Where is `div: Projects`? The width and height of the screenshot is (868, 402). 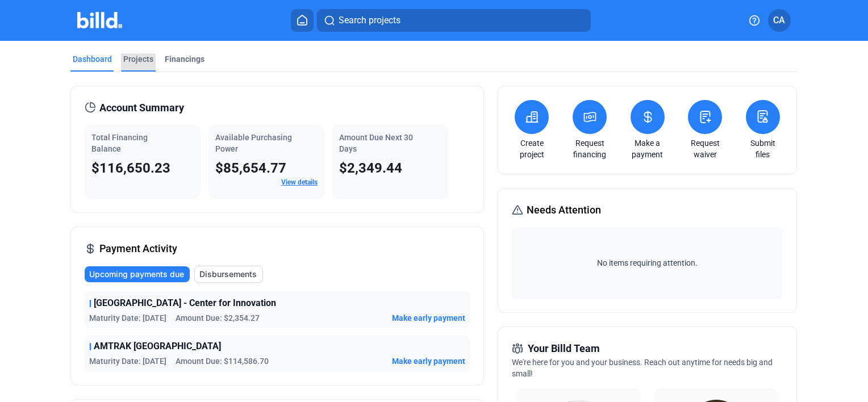 div: Projects is located at coordinates (138, 59).